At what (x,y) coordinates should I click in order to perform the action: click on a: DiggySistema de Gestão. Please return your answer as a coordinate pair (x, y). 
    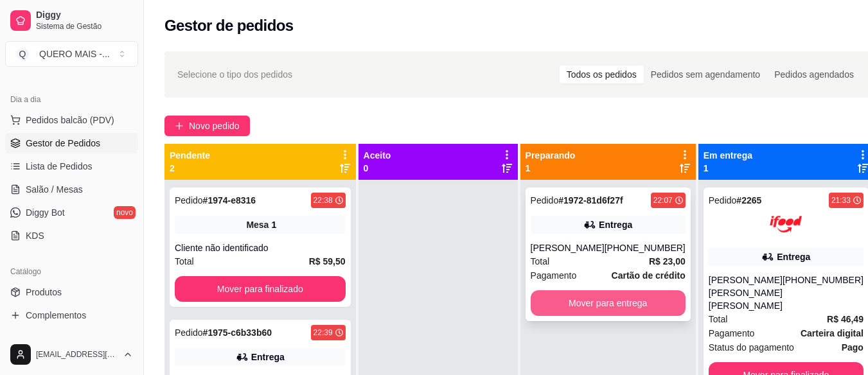
    Looking at the image, I should click on (71, 21).